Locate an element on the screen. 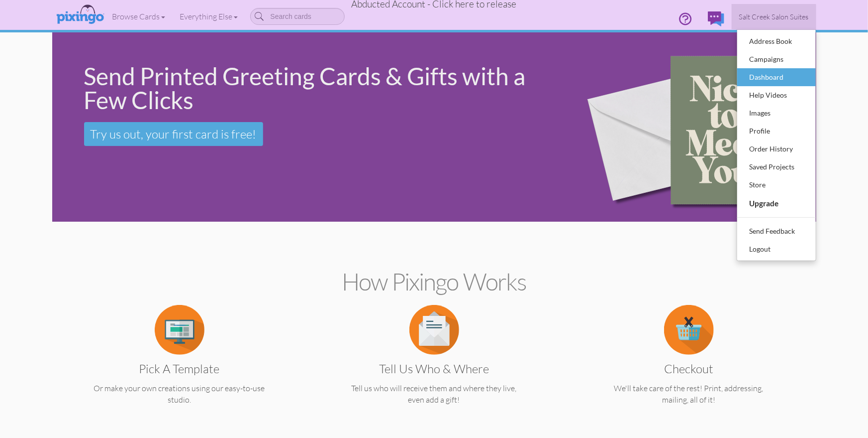  a: Profile is located at coordinates (777, 131).